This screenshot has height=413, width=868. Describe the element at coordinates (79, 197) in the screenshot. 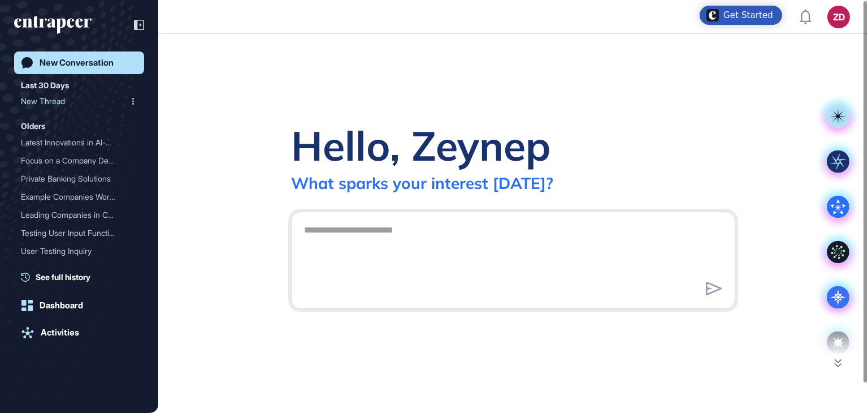

I see `div: Example Companies Working on Agentic AI` at that location.